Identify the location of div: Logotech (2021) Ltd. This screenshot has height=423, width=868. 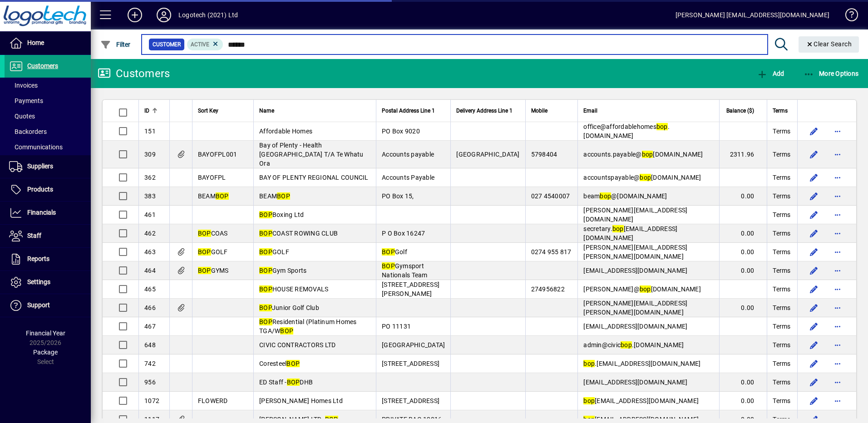
(208, 15).